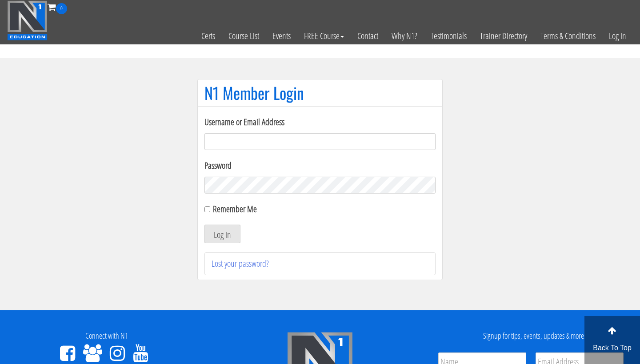 The height and width of the screenshot is (364, 640). I want to click on button: Log In, so click(222, 234).